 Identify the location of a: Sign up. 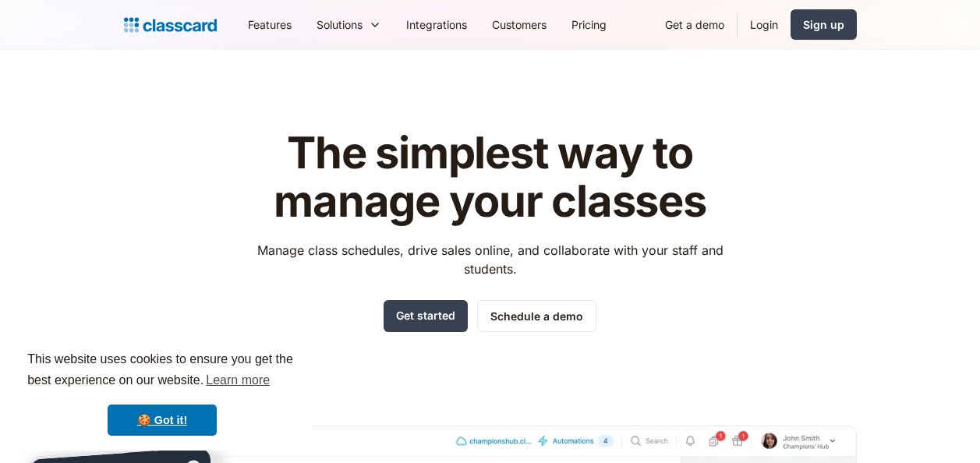
(824, 24).